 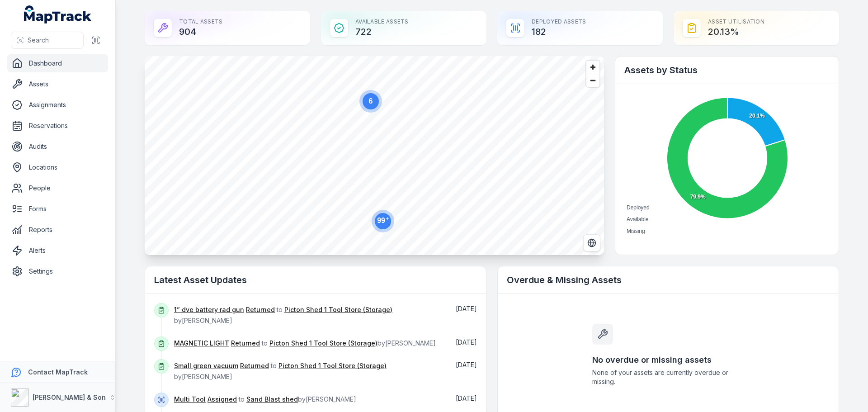 What do you see at coordinates (466, 342) in the screenshot?
I see `time: 12/08/2025, 6:11:24 am` at bounding box center [466, 342].